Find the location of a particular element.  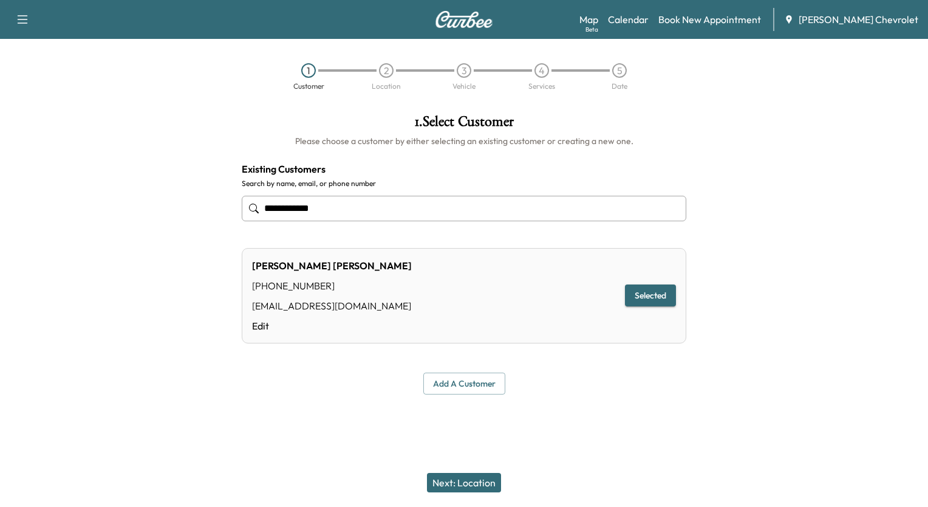

button: Selected is located at coordinates (651, 295).